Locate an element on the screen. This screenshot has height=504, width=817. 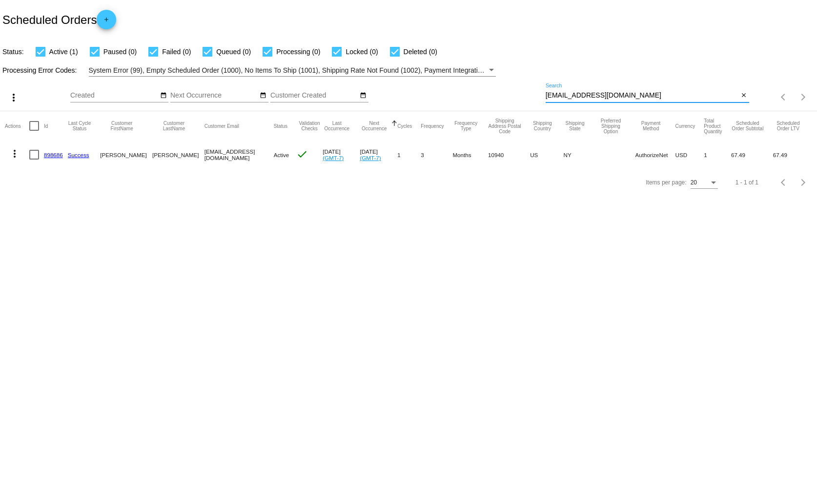
button: Change sorting for Frequency is located at coordinates (432, 126).